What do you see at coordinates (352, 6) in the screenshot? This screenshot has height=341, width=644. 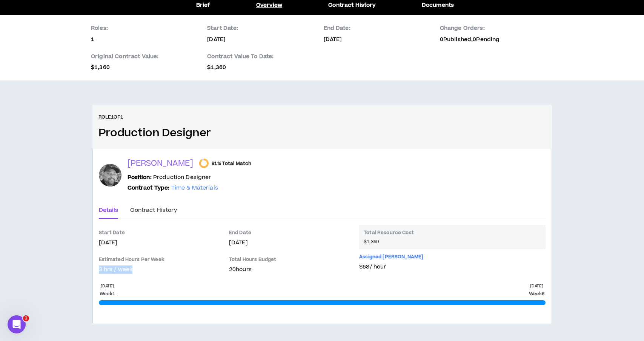 I see `a: Contract History` at bounding box center [352, 6].